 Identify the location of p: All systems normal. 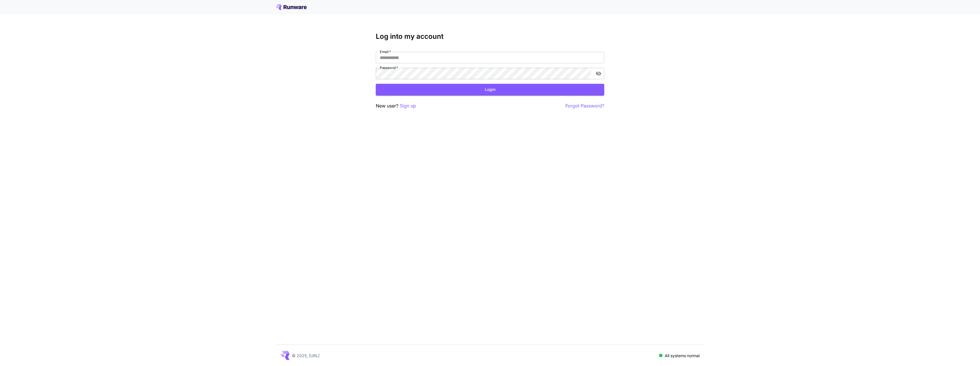
(682, 355).